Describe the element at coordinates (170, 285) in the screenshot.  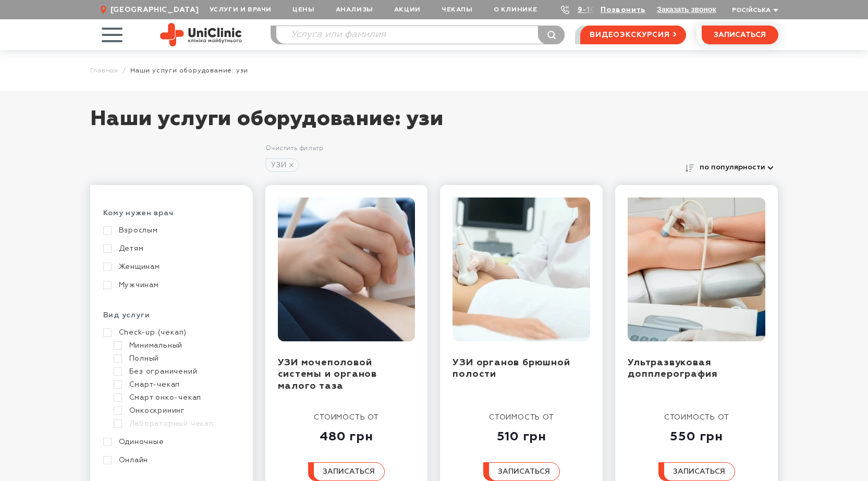
I see `a: Мужчинам` at that location.